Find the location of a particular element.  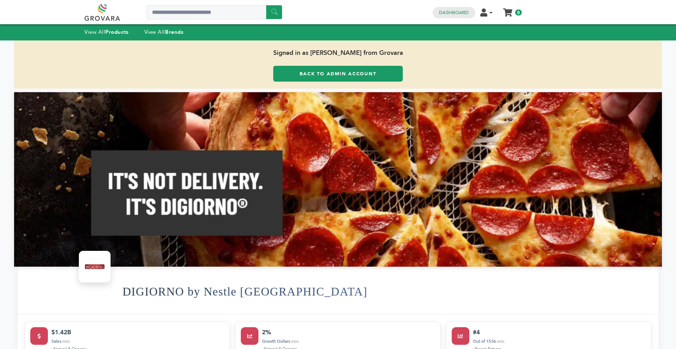

strong: Brands is located at coordinates (174, 32).